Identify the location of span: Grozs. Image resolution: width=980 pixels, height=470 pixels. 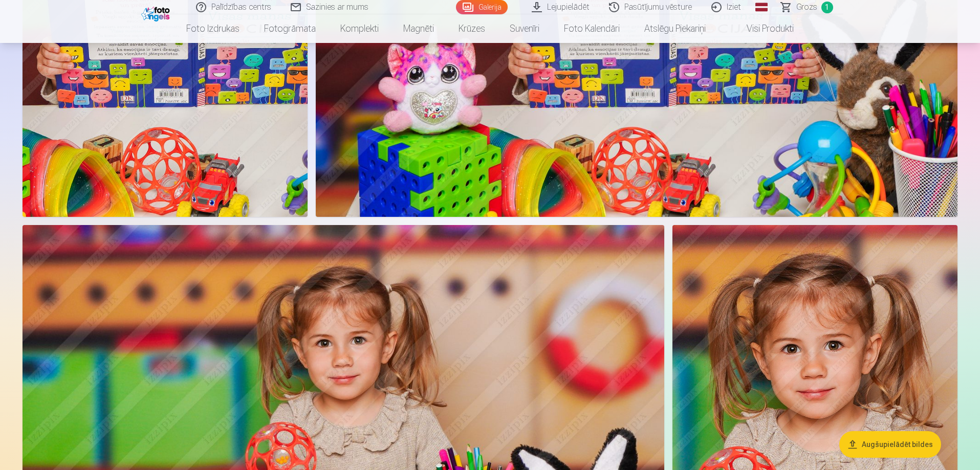
(807, 7).